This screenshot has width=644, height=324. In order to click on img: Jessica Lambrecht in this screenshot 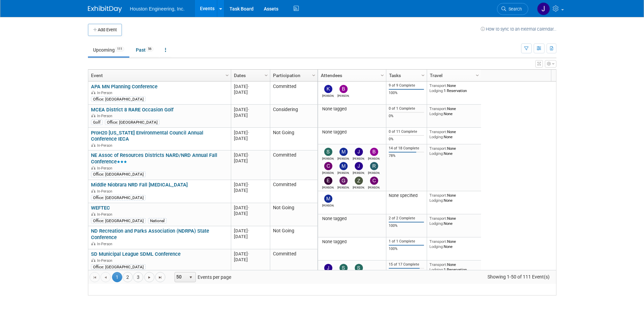, I will do `click(544, 9)`.